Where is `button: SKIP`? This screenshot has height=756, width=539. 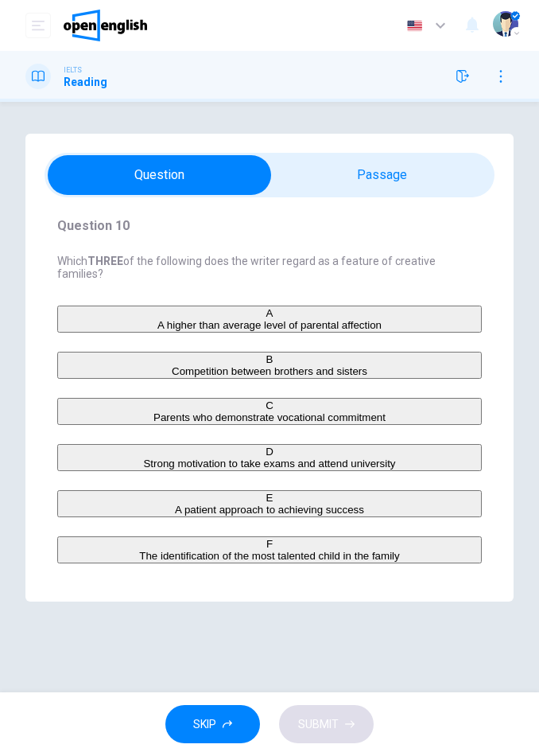 button: SKIP is located at coordinates (212, 724).